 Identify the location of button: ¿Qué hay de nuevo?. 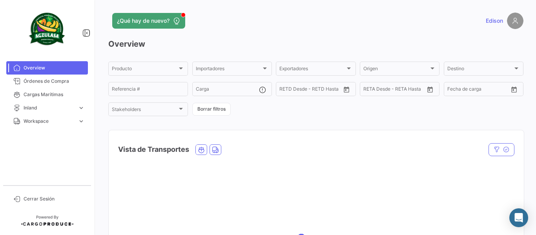
(149, 21).